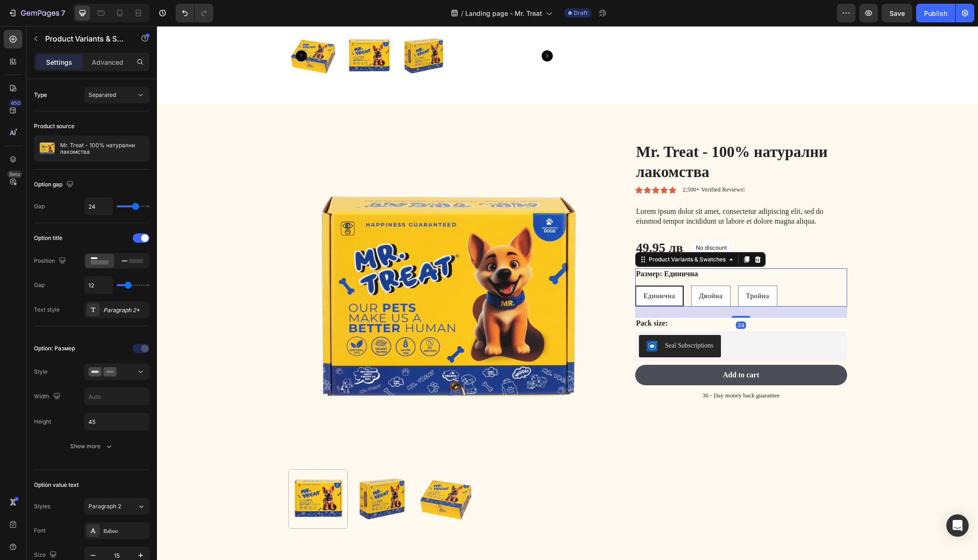  What do you see at coordinates (503, 13) in the screenshot?
I see `span: Landing page - Mr. Treat` at bounding box center [503, 13].